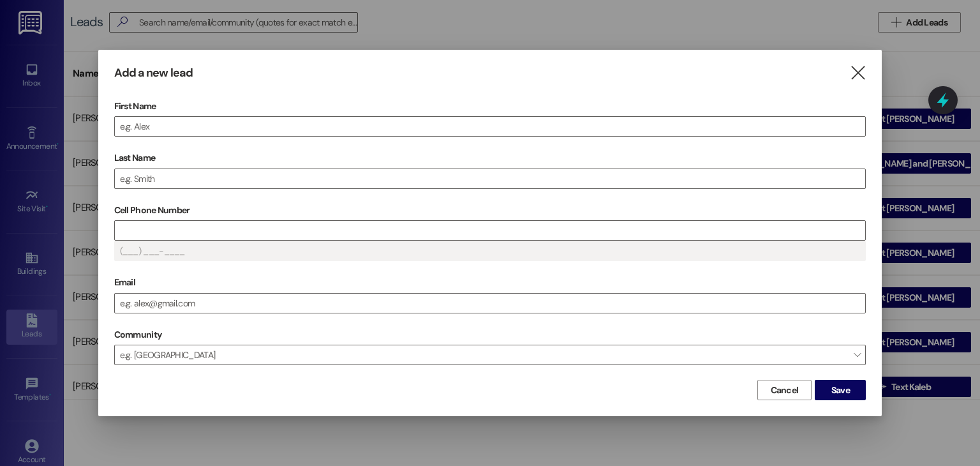  What do you see at coordinates (490, 126) in the screenshot?
I see `input: e.g. Alex` at bounding box center [490, 126].